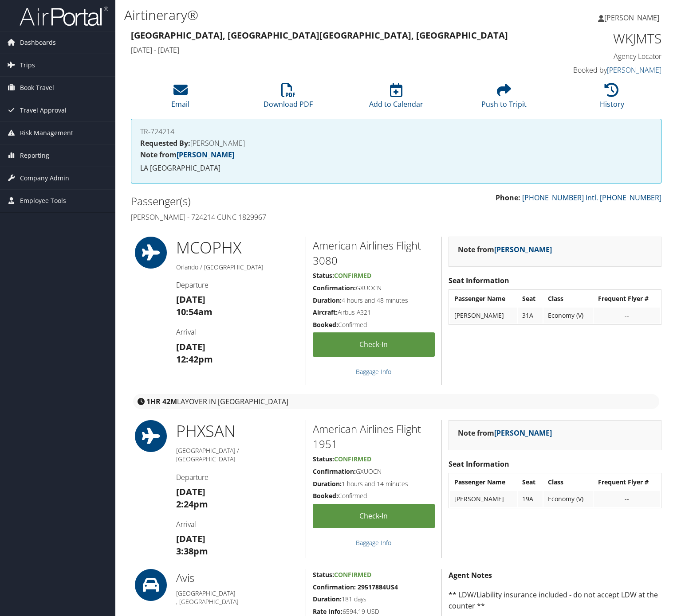 The height and width of the screenshot is (616, 677). Describe the element at coordinates (237, 431) in the screenshot. I see `h1: PHX SAN` at that location.